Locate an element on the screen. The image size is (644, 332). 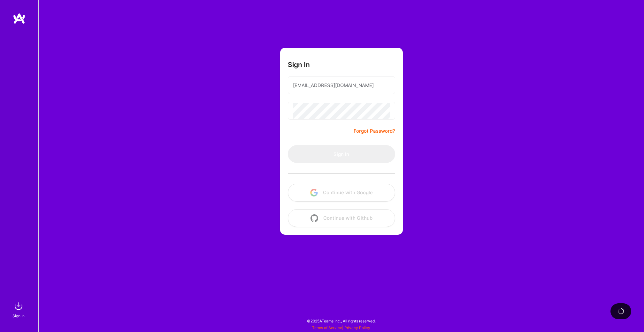
img: loading is located at coordinates (621, 311).